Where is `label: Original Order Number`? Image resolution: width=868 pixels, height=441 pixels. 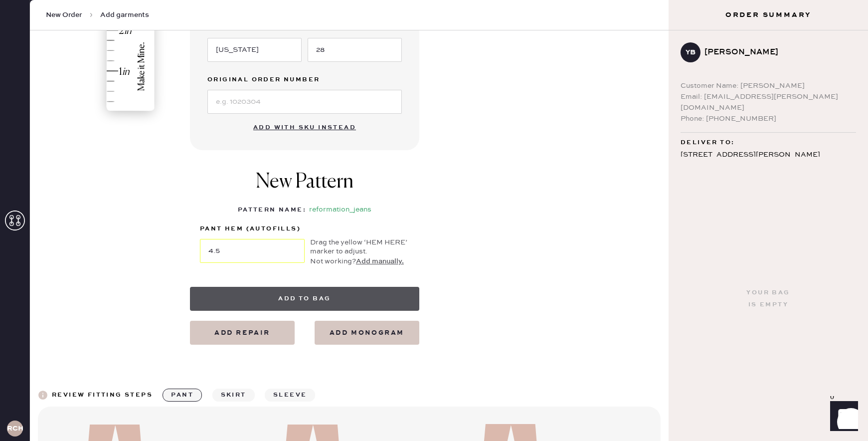 label: Original Order Number is located at coordinates (305, 80).